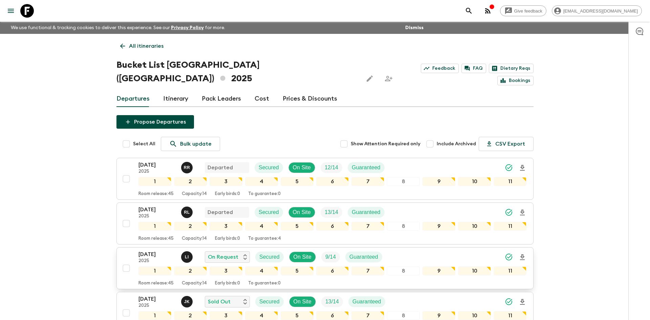 This screenshot has width=650, height=320. What do you see at coordinates (11, 11) in the screenshot?
I see `button: menu` at bounding box center [11, 11].